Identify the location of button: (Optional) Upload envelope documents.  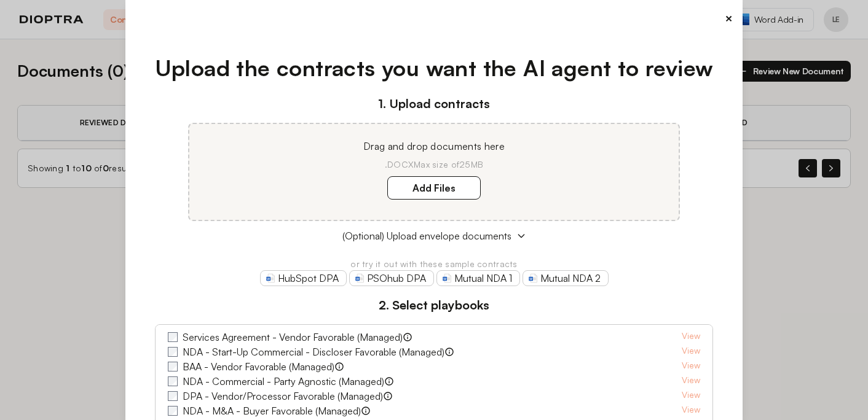
(434, 236).